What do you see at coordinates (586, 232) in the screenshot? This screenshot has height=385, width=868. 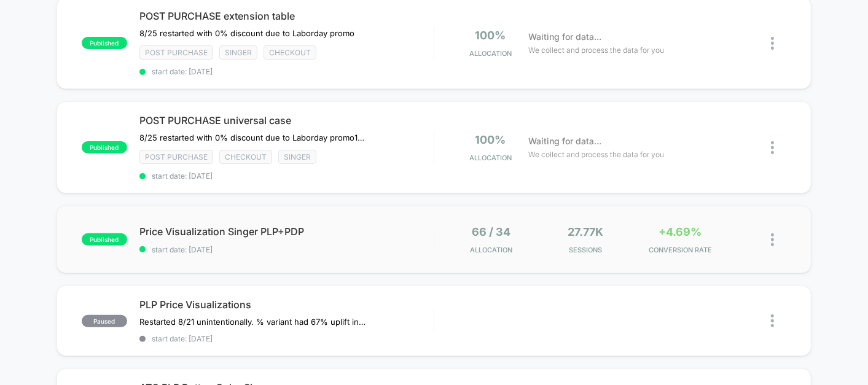 I see `span: 27.77k` at bounding box center [586, 232].